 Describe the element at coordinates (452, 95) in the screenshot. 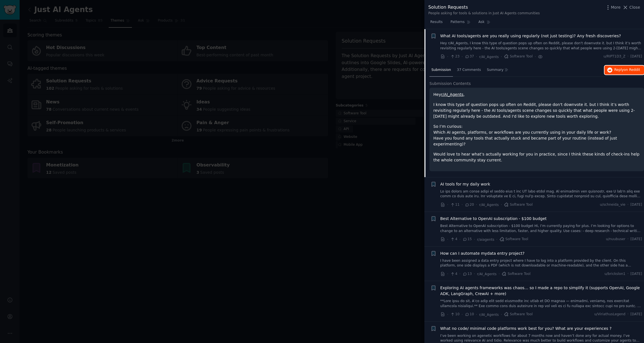

I see `a: r/AI_Agents` at that location.